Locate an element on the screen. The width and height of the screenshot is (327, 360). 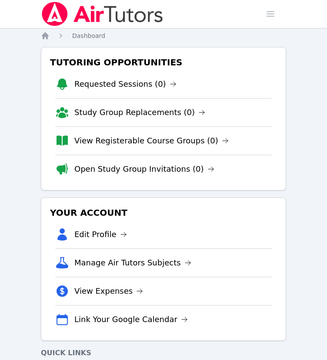
a: Dashboard is located at coordinates (89, 36).